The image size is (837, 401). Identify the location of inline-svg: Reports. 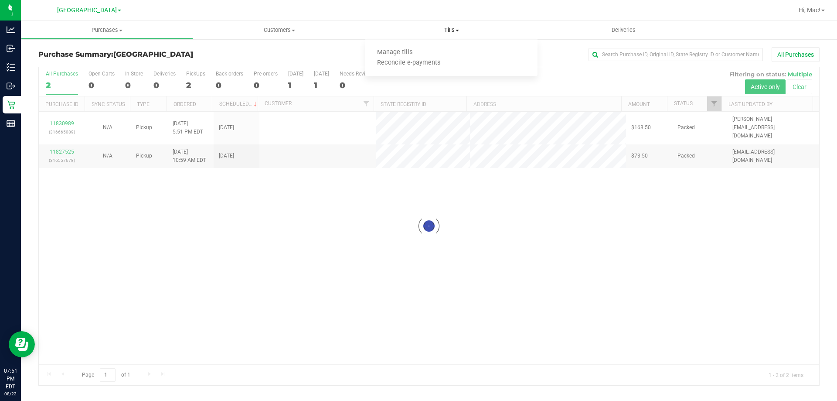
(11, 123).